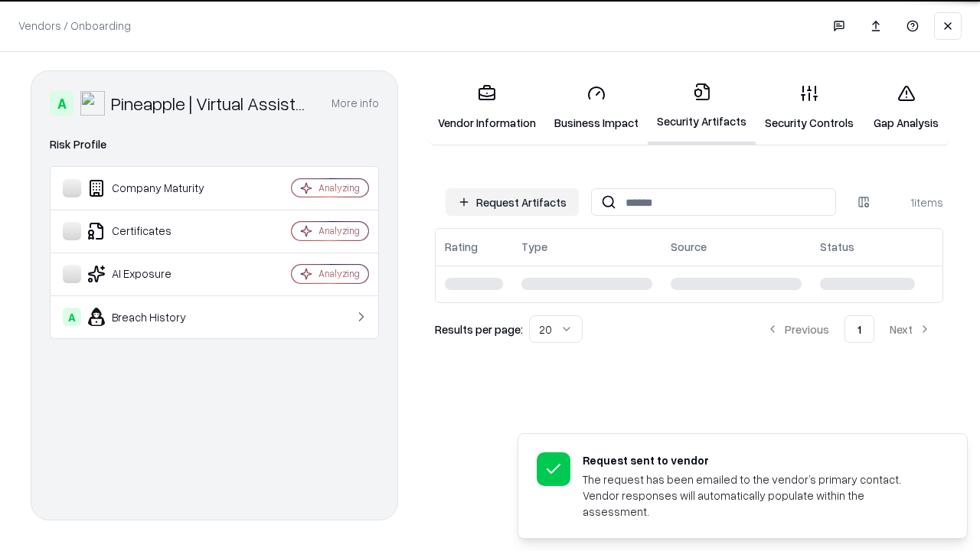 This screenshot has height=551, width=980. Describe the element at coordinates (756, 460) in the screenshot. I see `div: Request sent to vendor` at that location.